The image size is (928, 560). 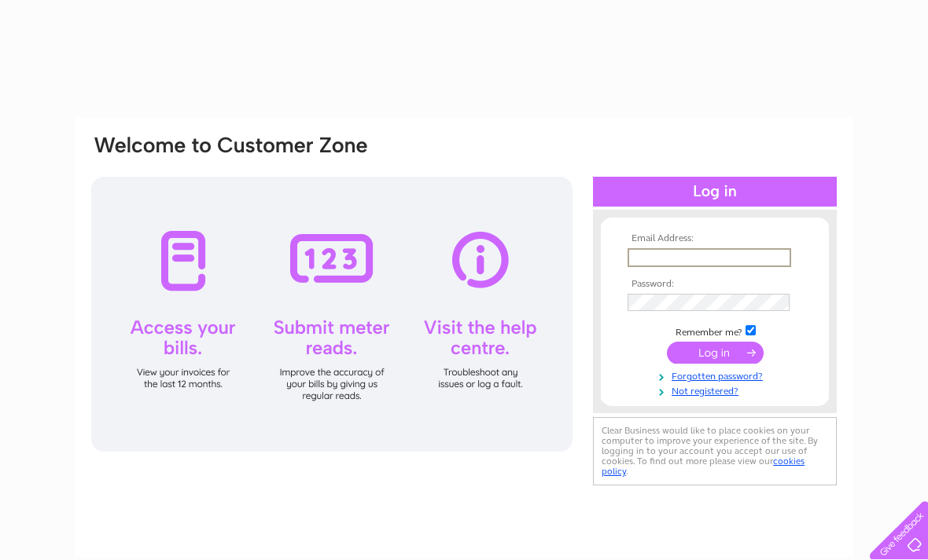 I want to click on a: cookies policy, so click(x=703, y=466).